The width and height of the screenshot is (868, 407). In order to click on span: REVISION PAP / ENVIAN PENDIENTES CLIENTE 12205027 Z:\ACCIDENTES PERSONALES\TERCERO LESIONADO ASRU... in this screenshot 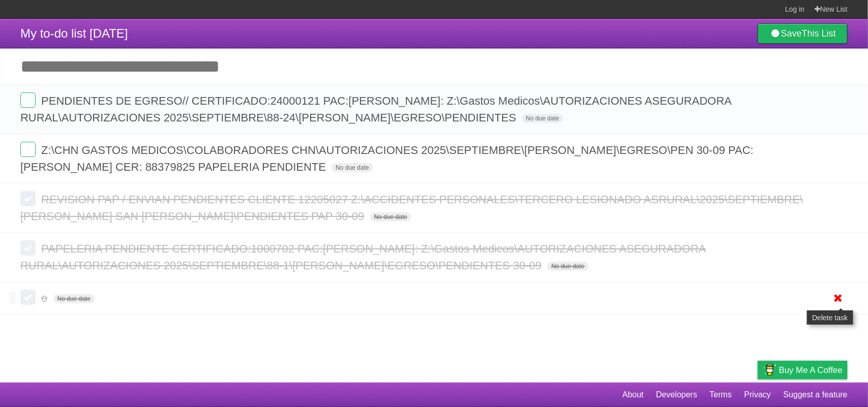, I will do `click(411, 208)`.